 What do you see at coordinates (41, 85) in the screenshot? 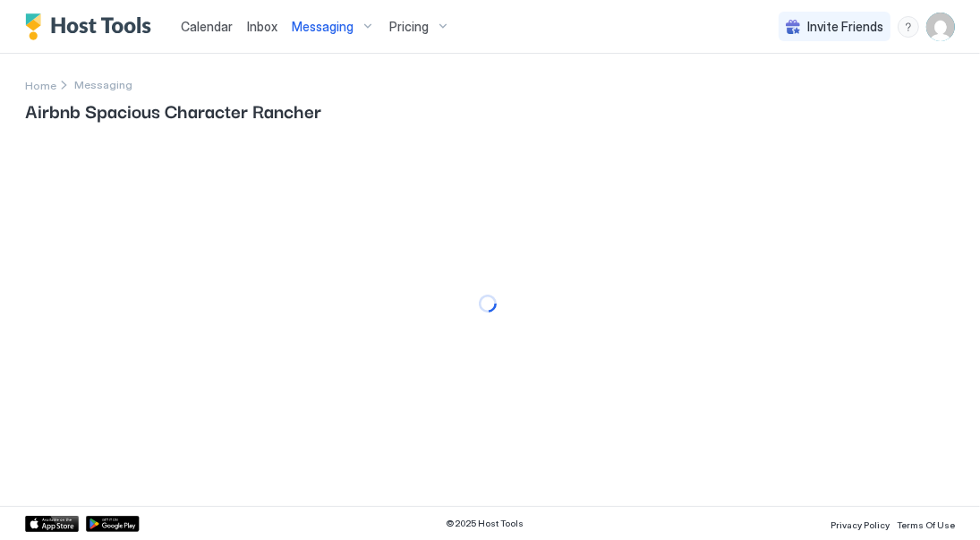
I see `span: Home` at bounding box center [41, 85].